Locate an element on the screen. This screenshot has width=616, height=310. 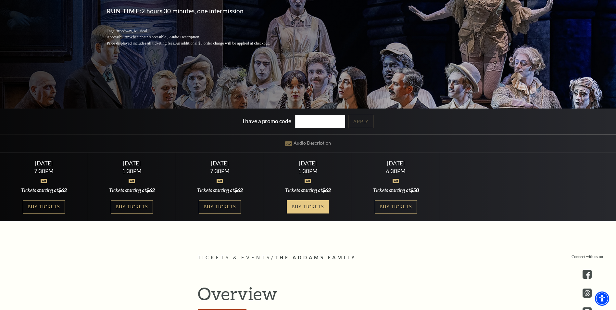
a: threads.com - open in a new tab is located at coordinates (587, 293).